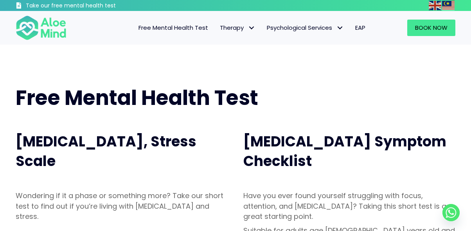 The height and width of the screenshot is (231, 471). I want to click on nav: Menu, so click(223, 28).